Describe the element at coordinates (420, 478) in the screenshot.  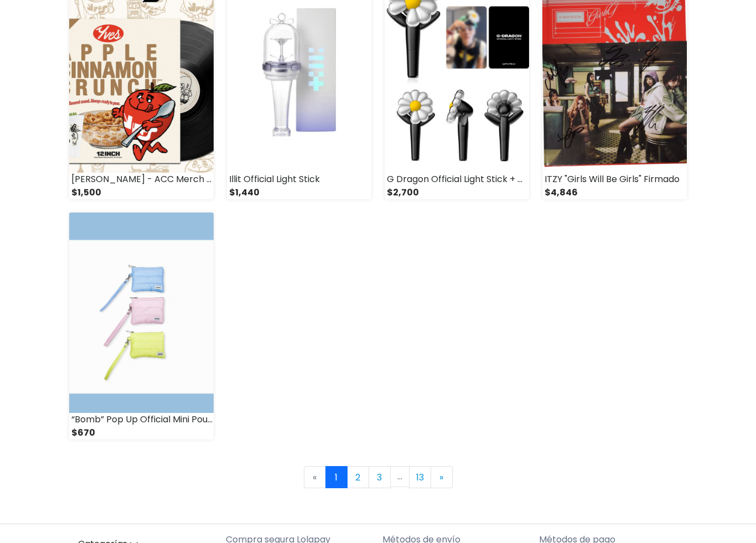
I see `a: 13` at that location.